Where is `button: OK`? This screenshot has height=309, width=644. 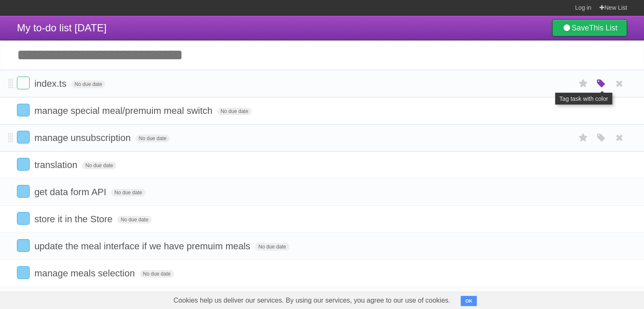
button: OK is located at coordinates (469, 301).